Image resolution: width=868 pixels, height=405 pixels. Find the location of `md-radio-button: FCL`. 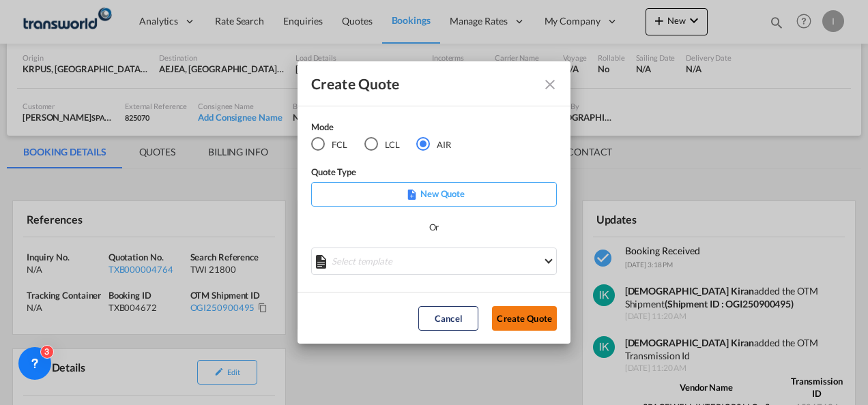

md-radio-button: FCL is located at coordinates (329, 144).